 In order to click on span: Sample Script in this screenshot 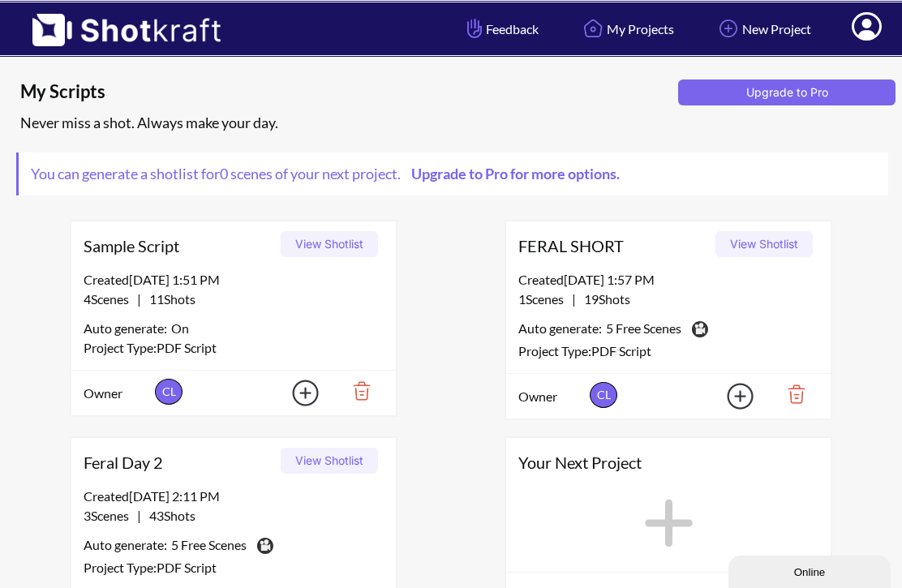, I will do `click(179, 246)`.